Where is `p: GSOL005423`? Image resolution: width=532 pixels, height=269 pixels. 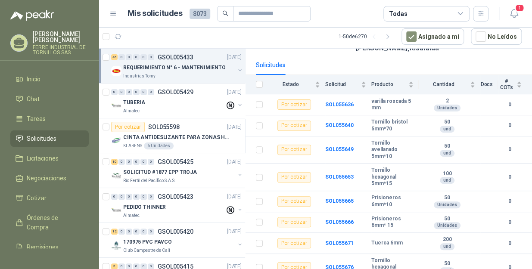 p: GSOL005423 is located at coordinates (175, 197).